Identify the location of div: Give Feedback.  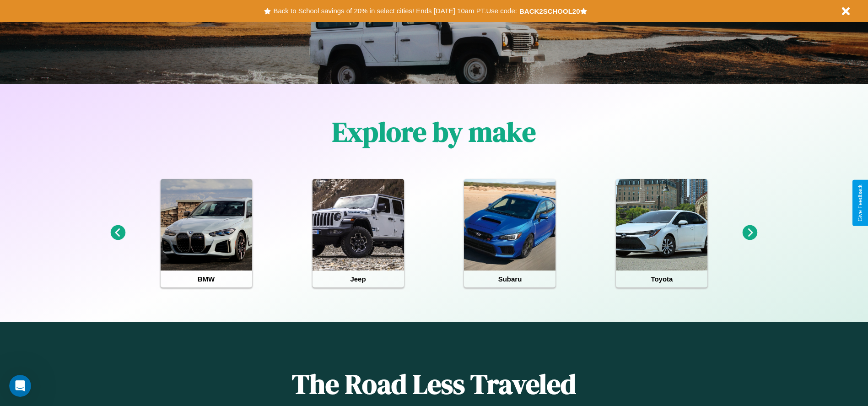
(860, 203).